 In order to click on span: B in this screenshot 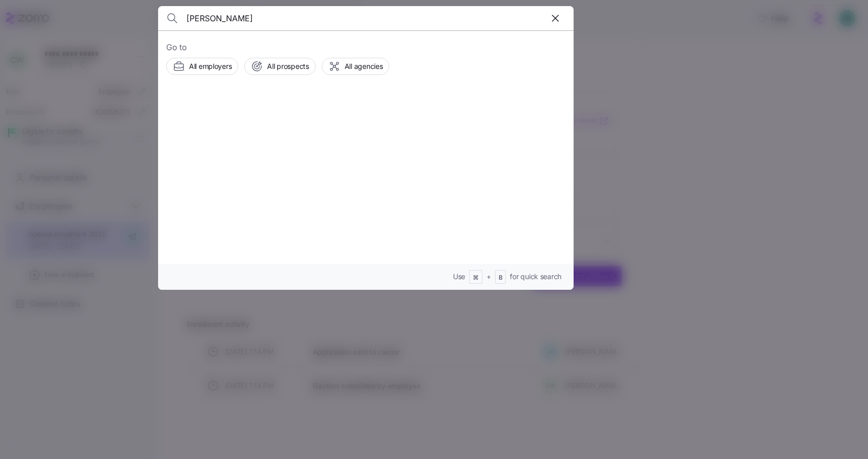, I will do `click(501, 277)`.